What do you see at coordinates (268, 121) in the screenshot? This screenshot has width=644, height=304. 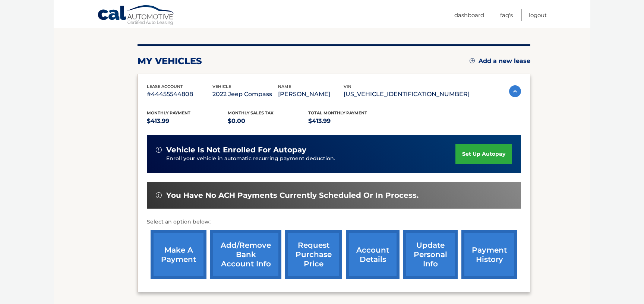 I see `p: $0.00` at bounding box center [268, 121].